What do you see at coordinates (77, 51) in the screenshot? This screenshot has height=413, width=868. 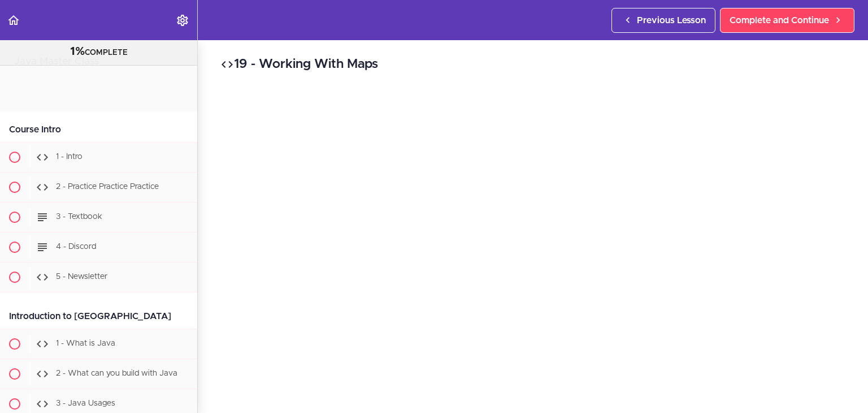 I see `span: 1%` at bounding box center [77, 51].